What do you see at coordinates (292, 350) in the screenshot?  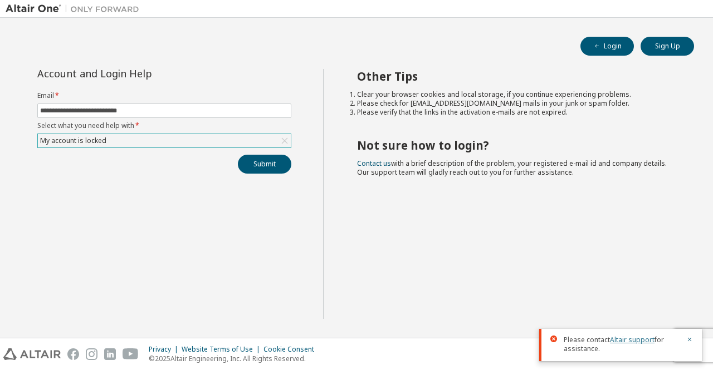 I see `div: Cookie Consent` at bounding box center [292, 350].